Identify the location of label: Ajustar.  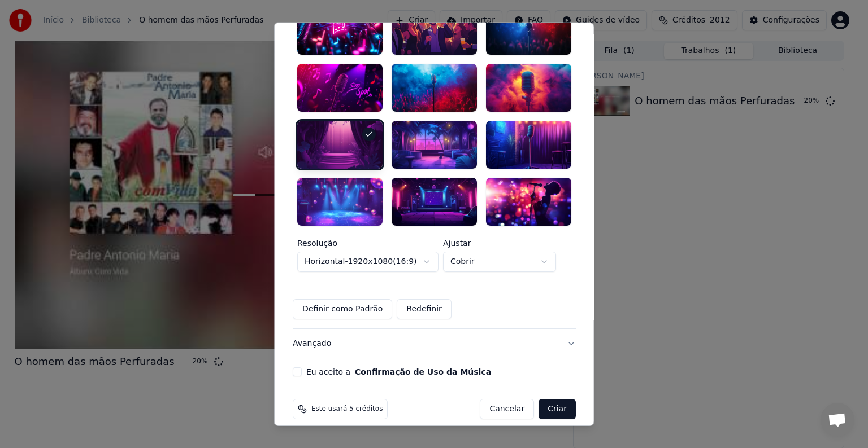
(499, 243).